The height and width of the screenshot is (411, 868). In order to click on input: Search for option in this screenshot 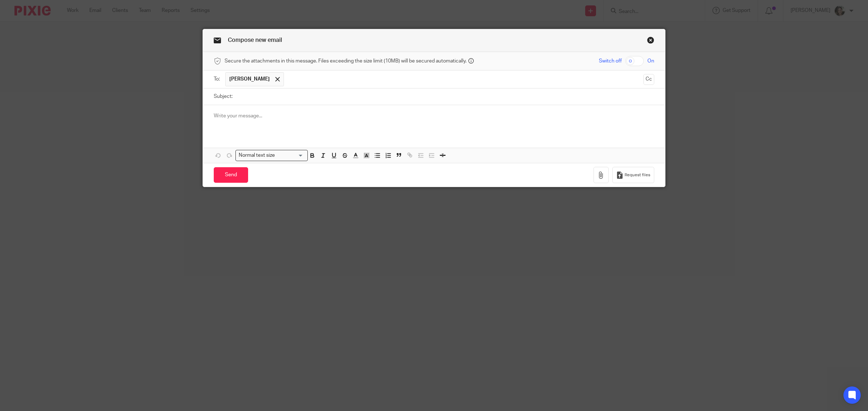, I will do `click(291, 155)`.